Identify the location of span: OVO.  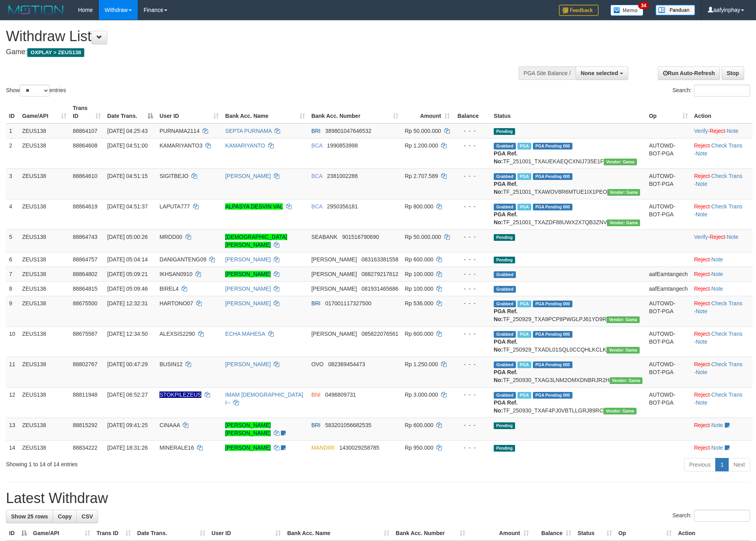
(317, 364).